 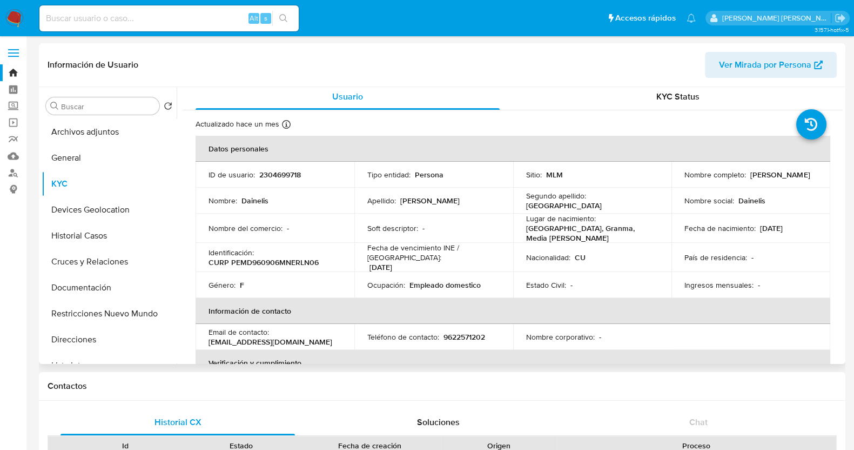 I want to click on p: Nombre del comercio :, so click(x=245, y=228).